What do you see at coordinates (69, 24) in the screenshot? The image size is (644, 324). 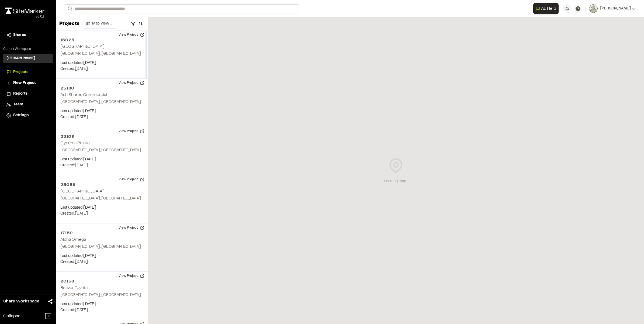 I see `p: Projects` at bounding box center [69, 24].